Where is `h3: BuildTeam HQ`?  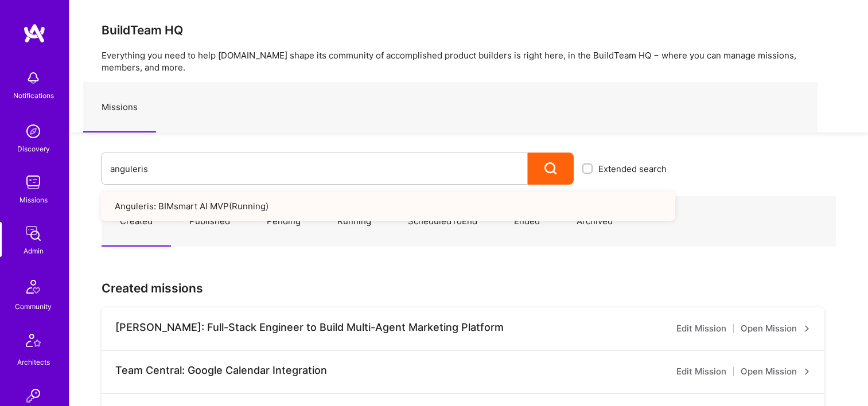 h3: BuildTeam HQ is located at coordinates (469, 30).